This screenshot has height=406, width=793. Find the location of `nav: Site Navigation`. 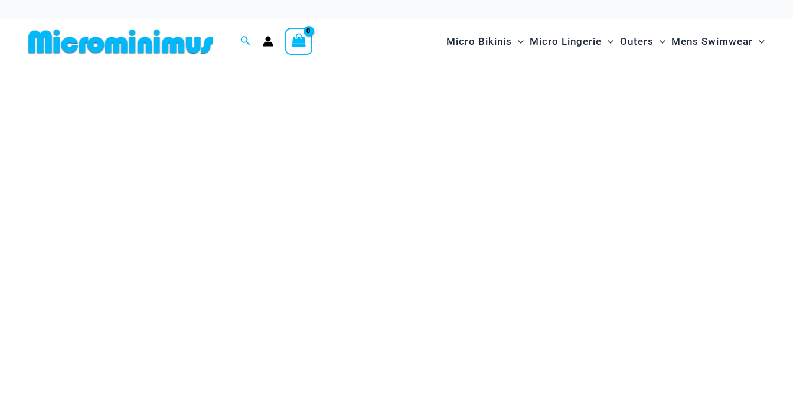

nav: Site Navigation is located at coordinates (606, 41).